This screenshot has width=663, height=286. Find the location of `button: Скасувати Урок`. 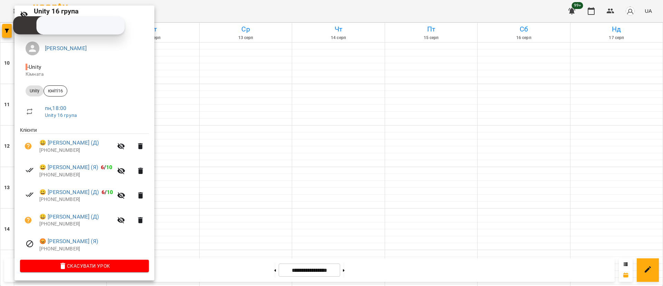

button: Скасувати Урок is located at coordinates (84, 266).